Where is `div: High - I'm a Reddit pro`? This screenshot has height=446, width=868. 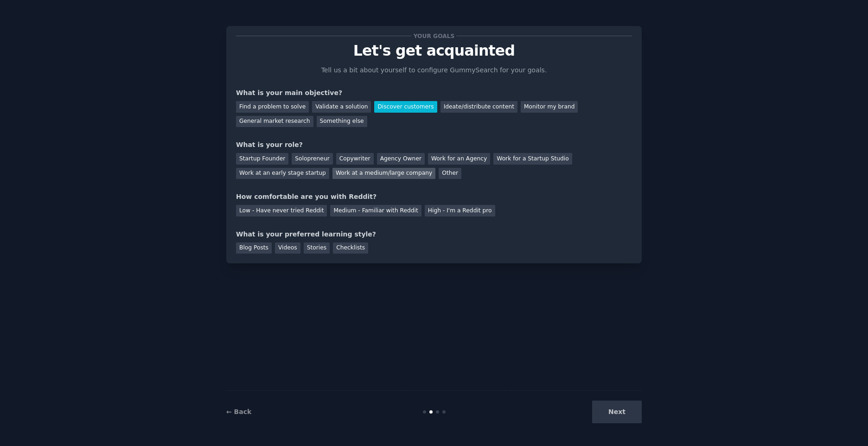 div: High - I'm a Reddit pro is located at coordinates (460, 210).